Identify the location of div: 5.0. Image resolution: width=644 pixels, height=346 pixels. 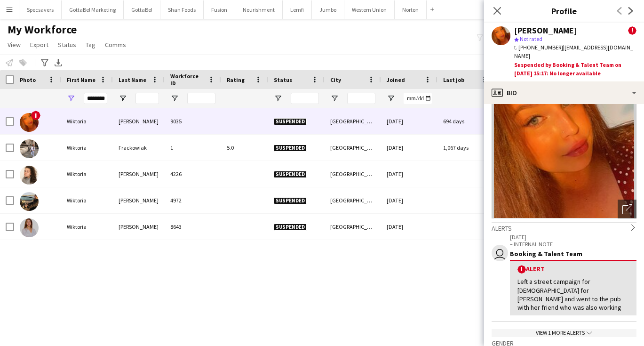
(245, 147).